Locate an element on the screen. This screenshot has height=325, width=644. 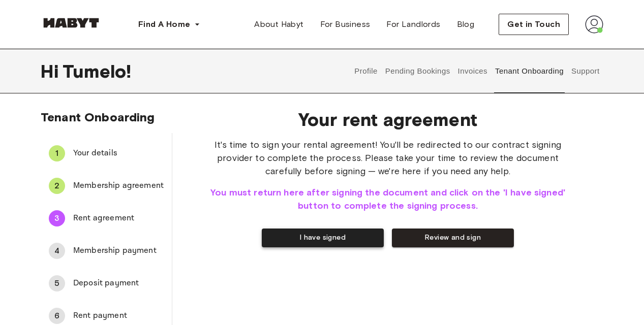
button: Profile is located at coordinates (366, 71).